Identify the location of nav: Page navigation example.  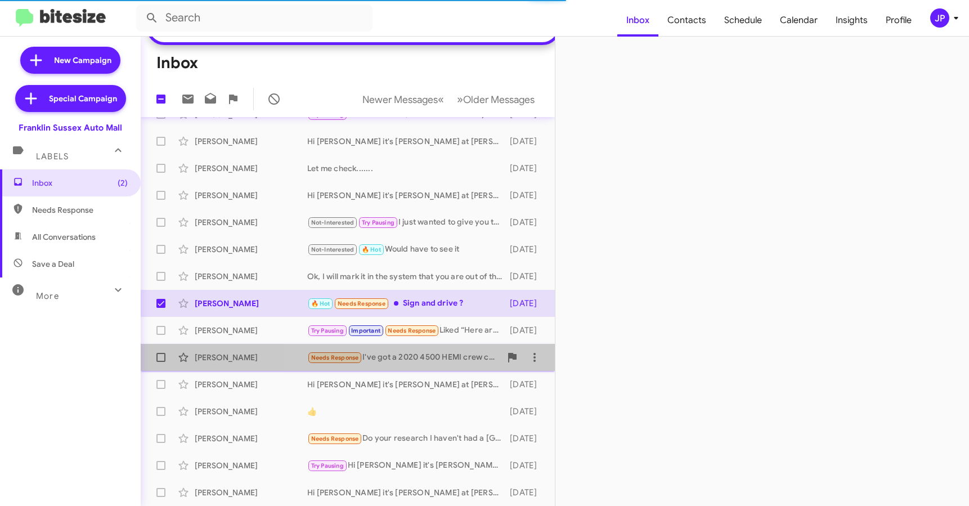
(448, 99).